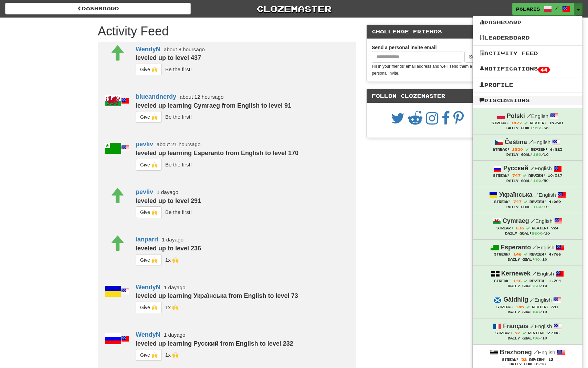  Describe the element at coordinates (554, 281) in the screenshot. I see `span: 1,204` at that location.